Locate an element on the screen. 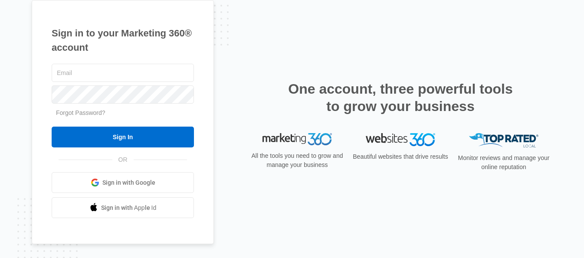 Image resolution: width=584 pixels, height=258 pixels. p: Monitor reviews and manage your online reputation is located at coordinates (504, 163).